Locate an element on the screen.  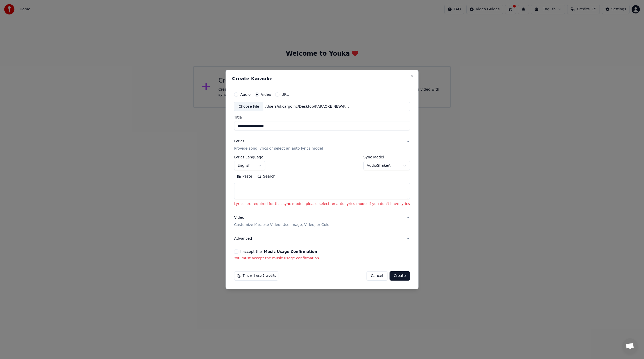
label: URL is located at coordinates (285, 95).